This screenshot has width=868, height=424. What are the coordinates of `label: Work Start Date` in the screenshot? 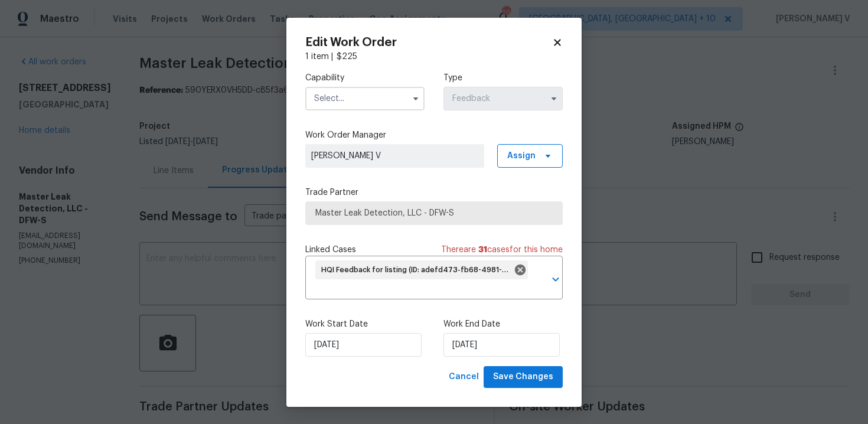 It's located at (365, 324).